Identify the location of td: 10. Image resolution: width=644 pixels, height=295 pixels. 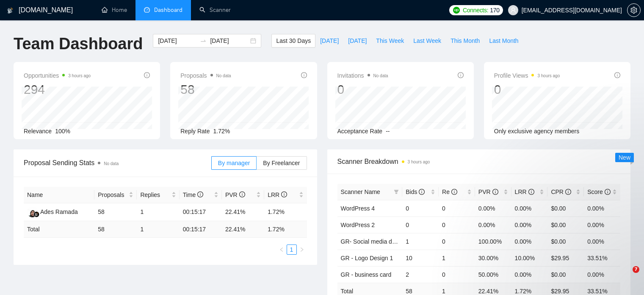
(420, 258).